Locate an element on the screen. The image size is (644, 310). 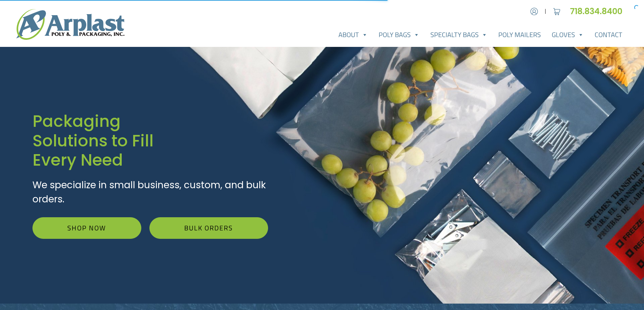
a: 718.834.8400 is located at coordinates (598, 11).